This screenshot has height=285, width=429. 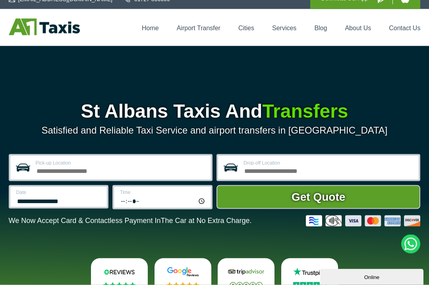 What do you see at coordinates (52, 10) in the screenshot?
I see `div: Online` at bounding box center [52, 10].